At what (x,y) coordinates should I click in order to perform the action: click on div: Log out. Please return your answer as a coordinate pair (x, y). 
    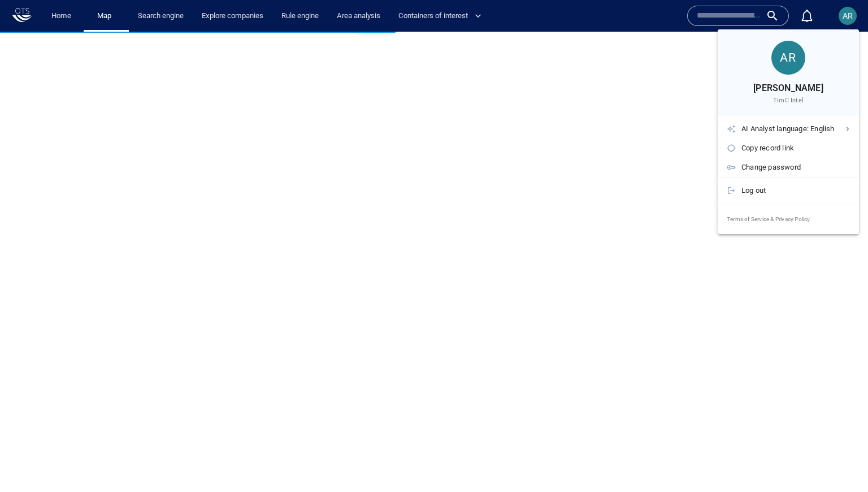
    Looking at the image, I should click on (796, 190).